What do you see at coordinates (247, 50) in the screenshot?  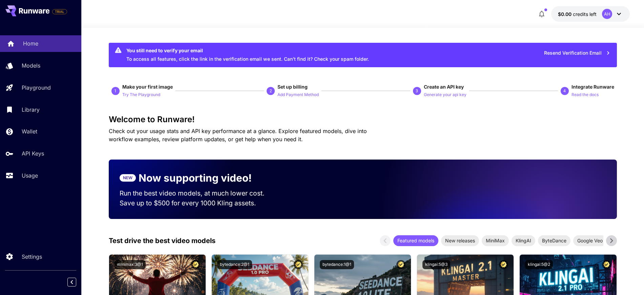 I see `div: You still need to verify your email` at bounding box center [247, 50].